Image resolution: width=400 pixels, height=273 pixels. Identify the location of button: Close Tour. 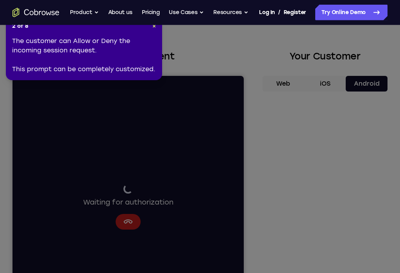
(154, 26).